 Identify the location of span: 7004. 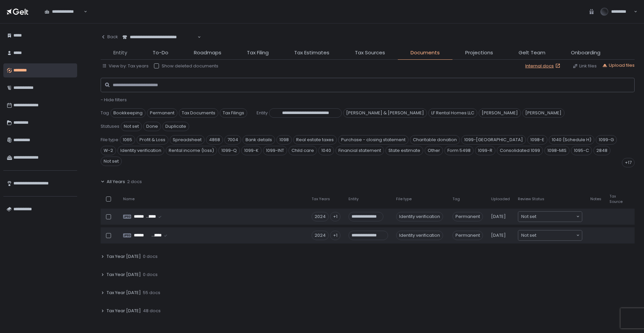
(233, 140).